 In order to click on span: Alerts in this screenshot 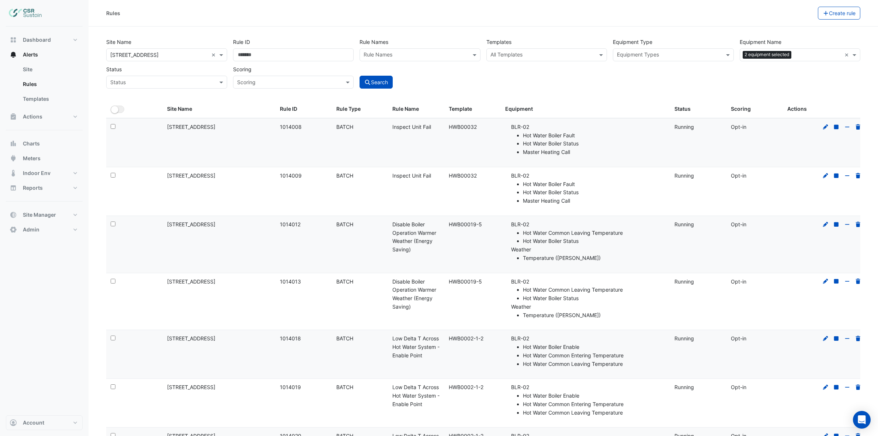, I will do `click(30, 55)`.